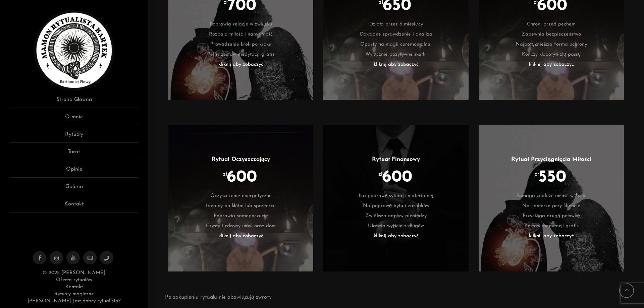 The width and height of the screenshot is (644, 308). Describe the element at coordinates (551, 55) in the screenshot. I see `li: Kończy kłopoty i złą passę` at that location.